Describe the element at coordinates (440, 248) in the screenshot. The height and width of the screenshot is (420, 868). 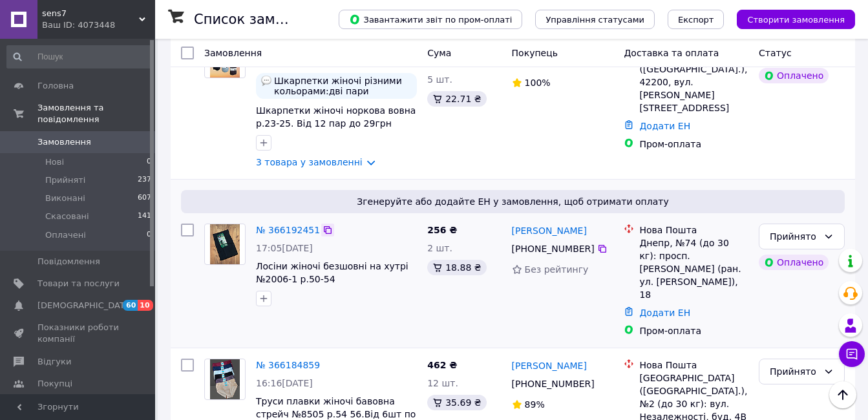
I see `span: 2 шт.` at that location.